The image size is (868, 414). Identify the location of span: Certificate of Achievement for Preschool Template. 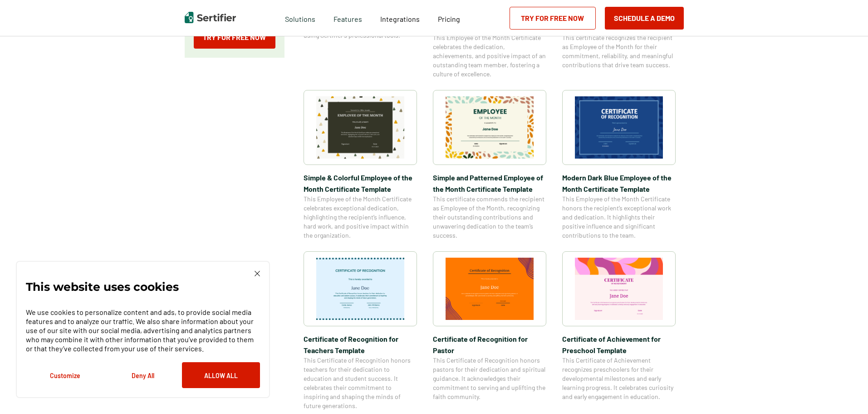
(620, 344).